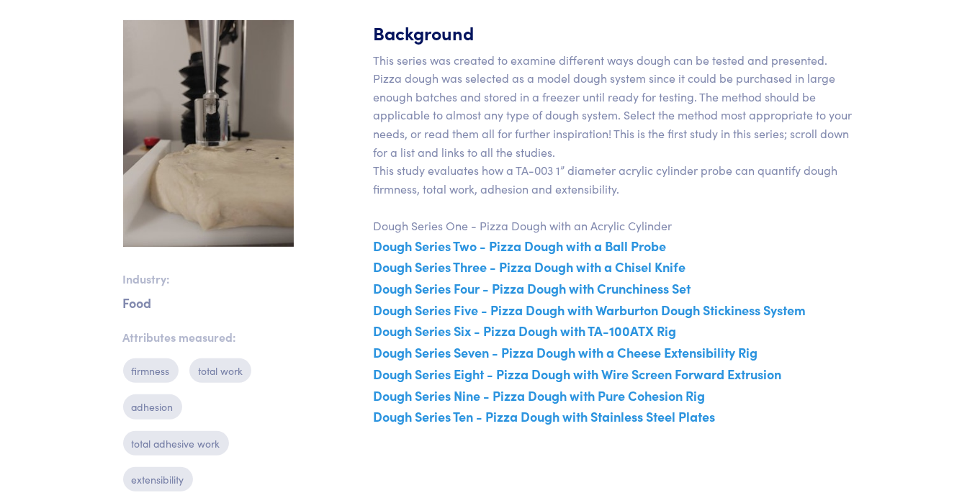 This screenshot has width=980, height=498. I want to click on a: Dough Series Ten - Pizza Dough with Stainless Steel Plates, so click(545, 416).